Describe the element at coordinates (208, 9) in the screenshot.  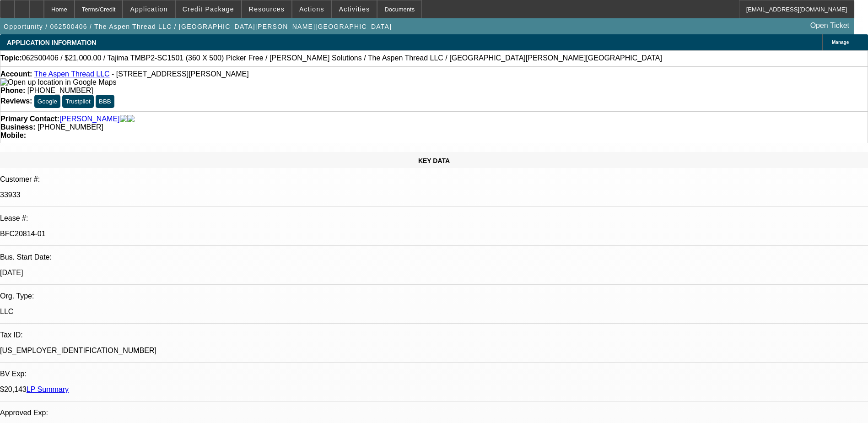
I see `span: Credit Package` at that location.